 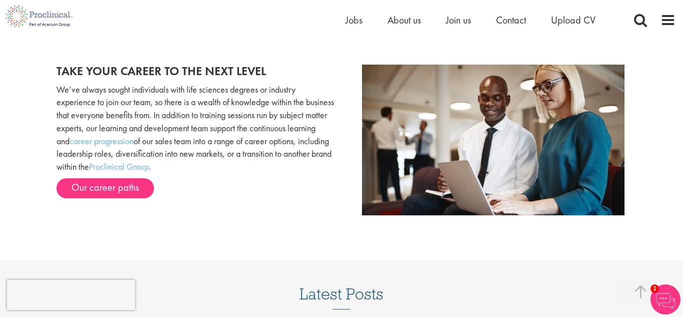 I want to click on a: Upload CV, so click(x=573, y=20).